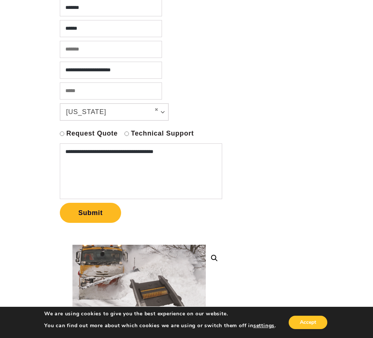 Image resolution: width=373 pixels, height=338 pixels. What do you see at coordinates (162, 133) in the screenshot?
I see `label: Technical Support` at bounding box center [162, 133].